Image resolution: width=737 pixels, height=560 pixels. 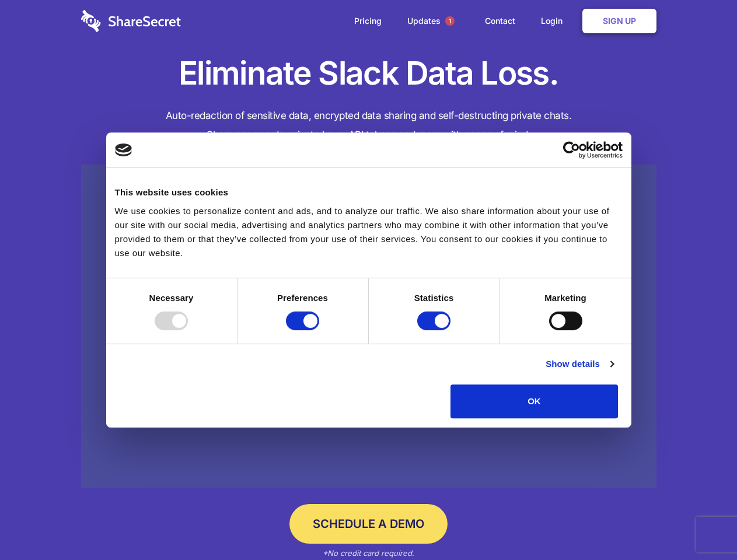 I want to click on h1: Eliminate Slack Data Loss., so click(x=369, y=73).